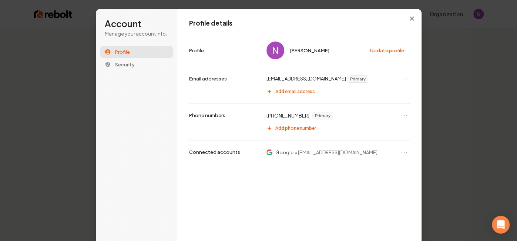  Describe the element at coordinates (137, 52) in the screenshot. I see `button: Profile` at that location.